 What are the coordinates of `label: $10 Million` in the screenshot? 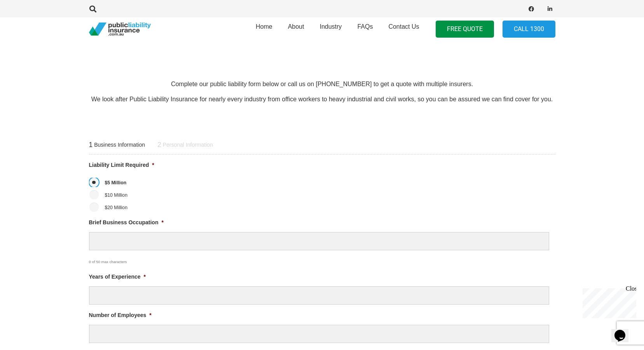 It's located at (116, 195).